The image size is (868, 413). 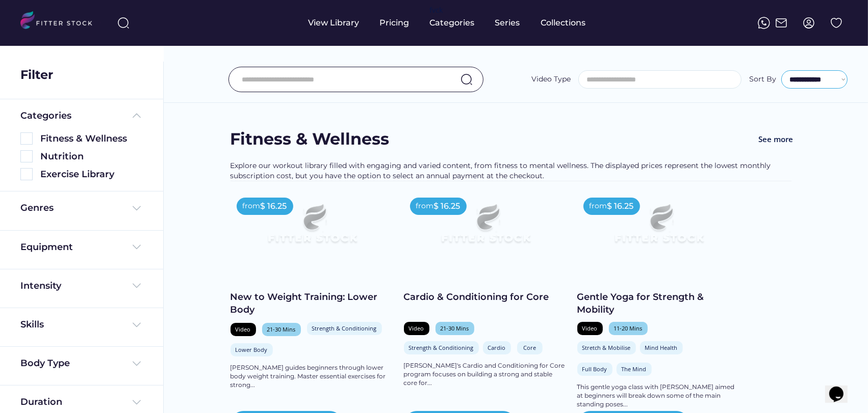 What do you see at coordinates (394, 23) in the screenshot?
I see `div: Pricing` at bounding box center [394, 23].